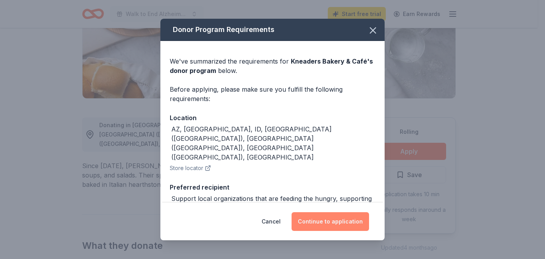 The height and width of the screenshot is (259, 545). I want to click on button: Cancel, so click(271, 221).